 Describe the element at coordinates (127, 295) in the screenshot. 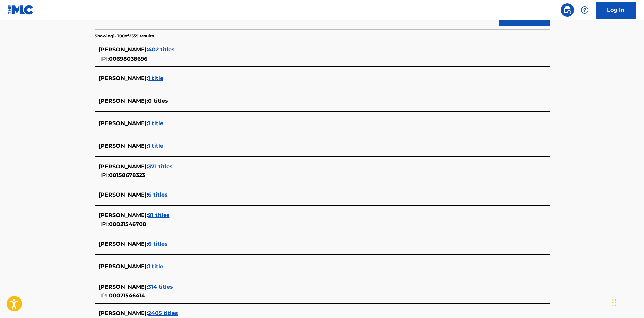

I see `span: 00021546414` at that location.